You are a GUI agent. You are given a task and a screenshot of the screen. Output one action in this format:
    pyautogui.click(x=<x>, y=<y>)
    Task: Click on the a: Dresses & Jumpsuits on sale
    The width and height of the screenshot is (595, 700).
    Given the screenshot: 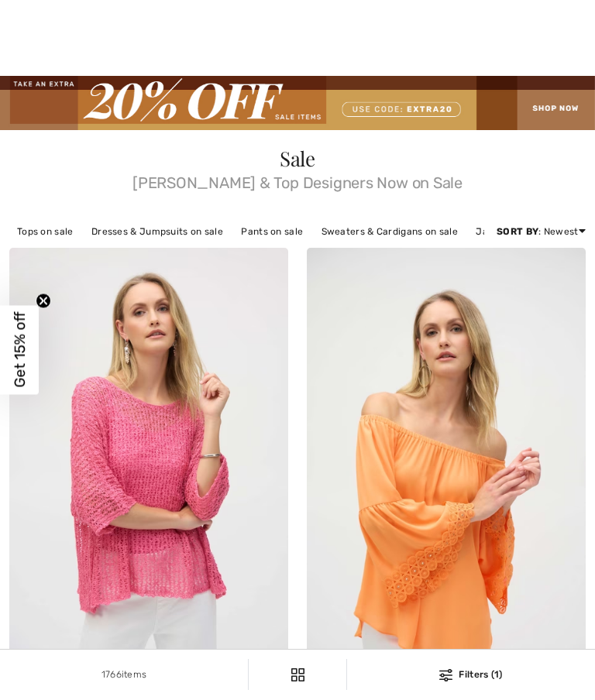 What is the action you would take?
    pyautogui.click(x=157, y=231)
    